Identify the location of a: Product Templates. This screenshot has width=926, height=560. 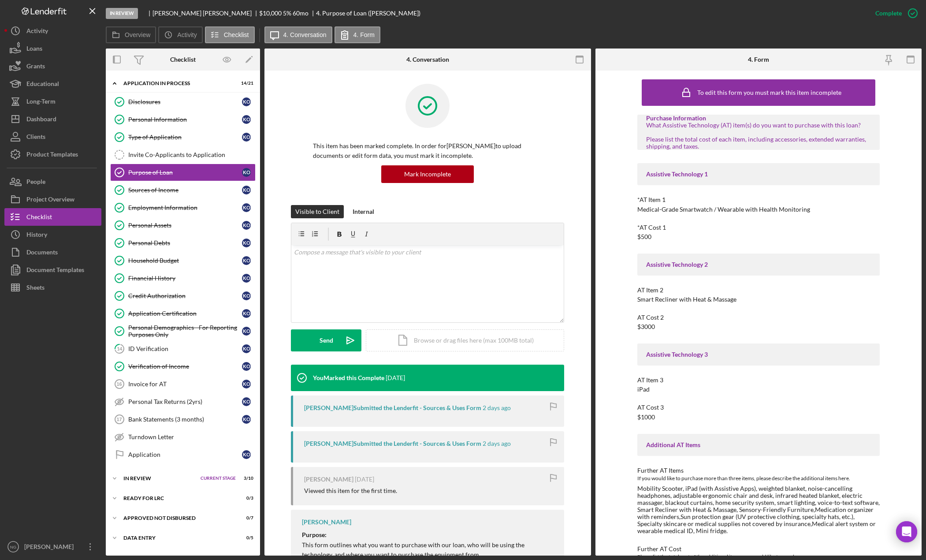
(53, 154).